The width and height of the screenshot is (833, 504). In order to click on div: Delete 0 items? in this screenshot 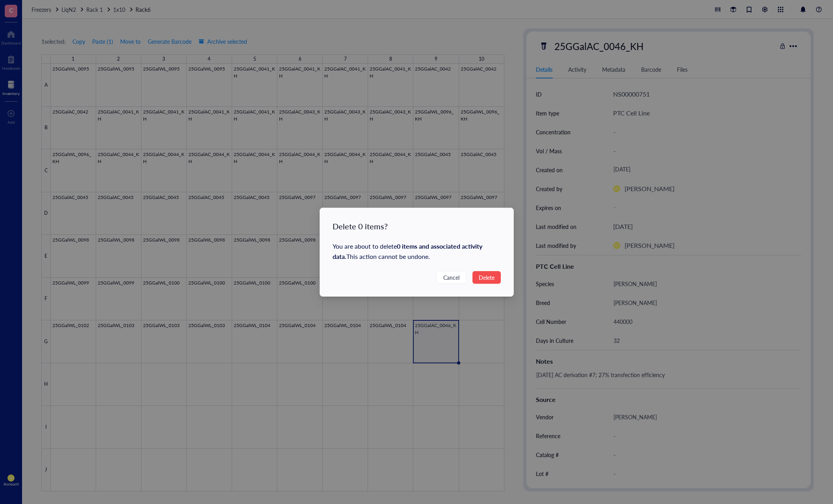, I will do `click(416, 226)`.